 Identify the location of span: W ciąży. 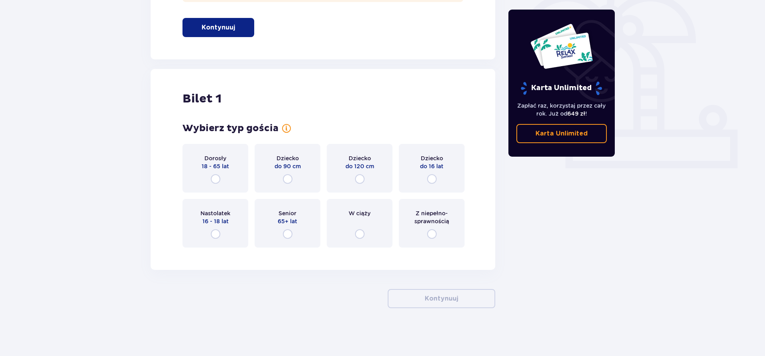
(359, 213).